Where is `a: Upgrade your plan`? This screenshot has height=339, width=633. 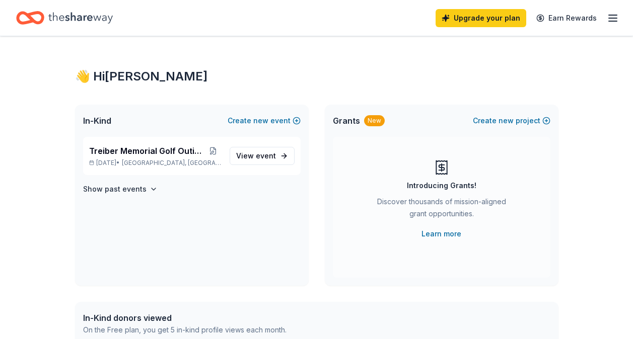
a: Upgrade your plan is located at coordinates (481, 18).